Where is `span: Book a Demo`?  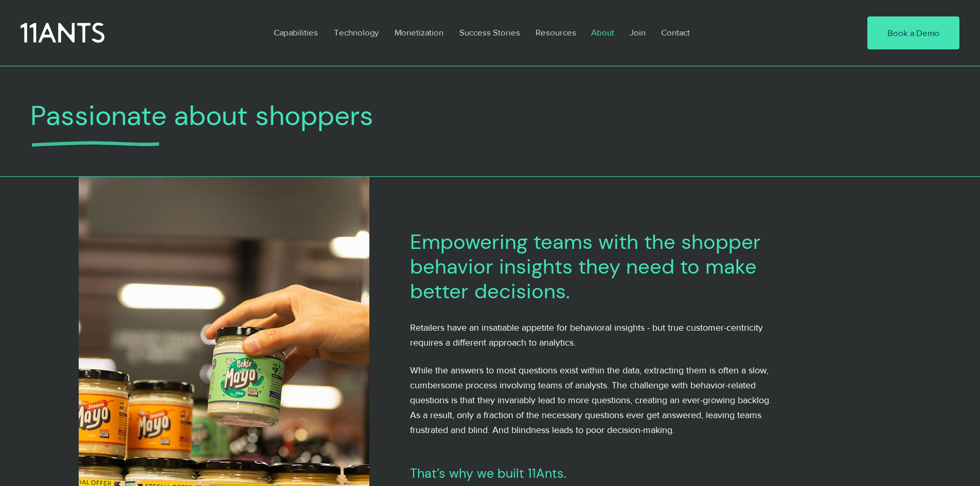 span: Book a Demo is located at coordinates (913, 33).